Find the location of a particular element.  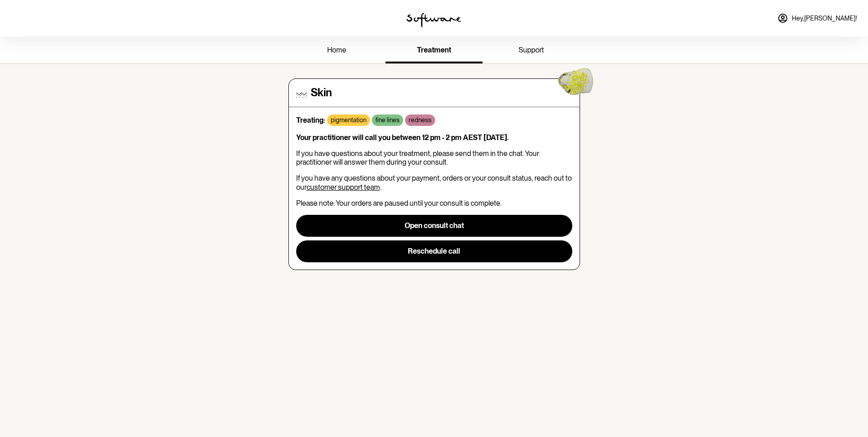

img: software logo is located at coordinates (434, 20).